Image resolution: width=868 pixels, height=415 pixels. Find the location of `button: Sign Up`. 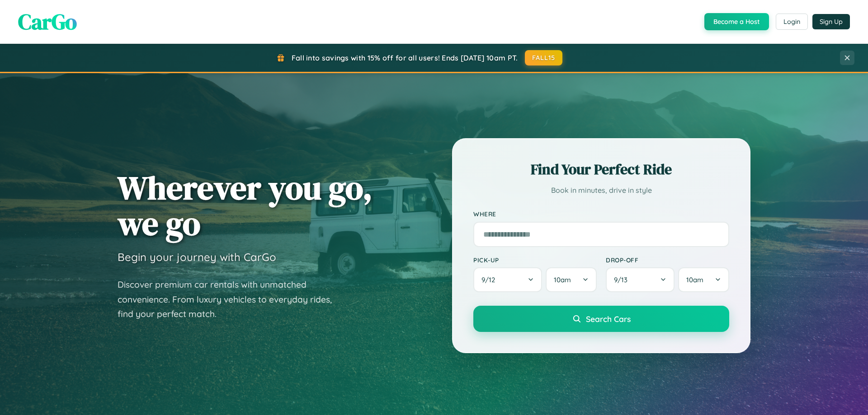

button: Sign Up is located at coordinates (831, 22).